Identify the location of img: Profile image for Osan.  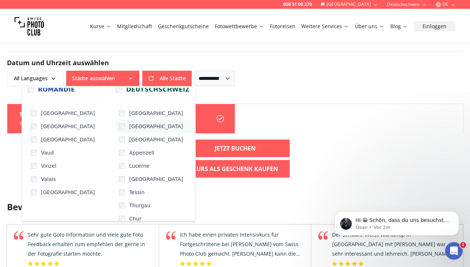
(22, 28).